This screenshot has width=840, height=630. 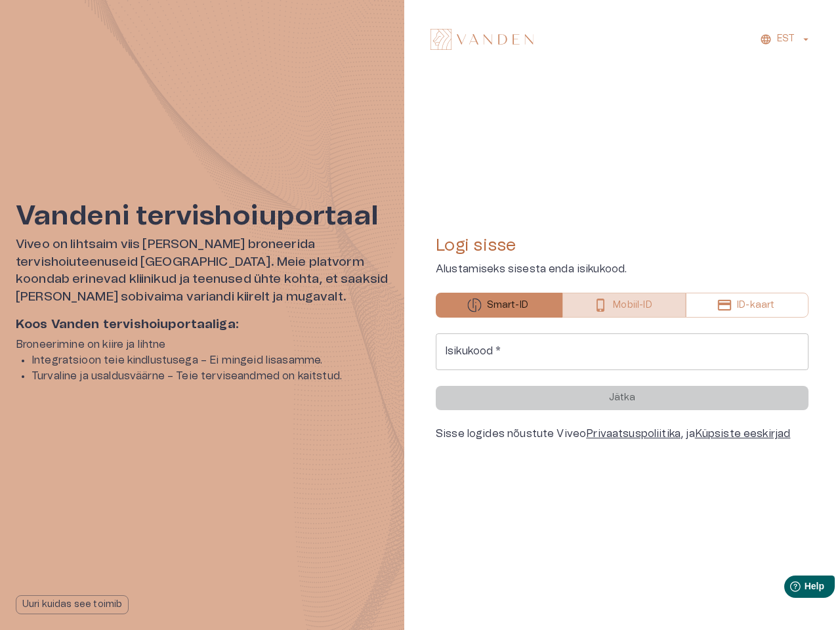 What do you see at coordinates (633, 434) in the screenshot?
I see `a: Privaatsuspoliitika` at bounding box center [633, 434].